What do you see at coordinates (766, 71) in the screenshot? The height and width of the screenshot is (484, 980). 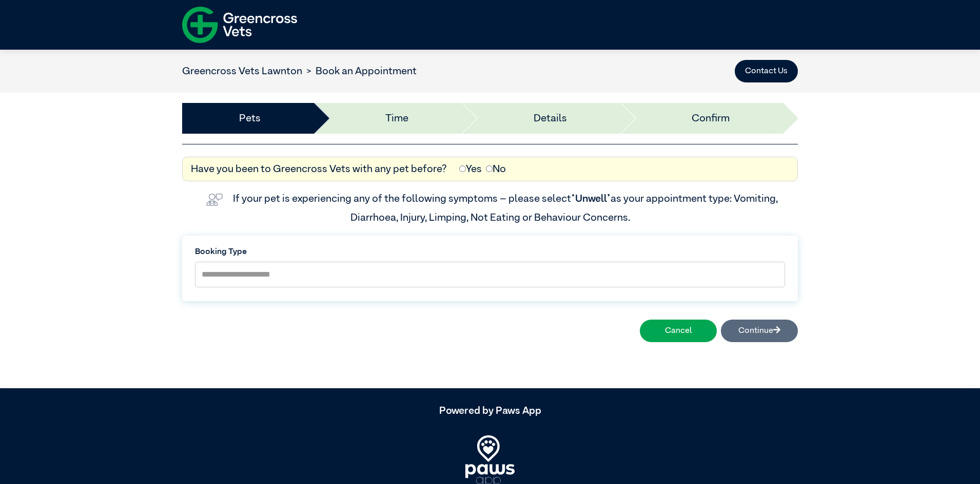 I see `button: Contact Us` at bounding box center [766, 71].